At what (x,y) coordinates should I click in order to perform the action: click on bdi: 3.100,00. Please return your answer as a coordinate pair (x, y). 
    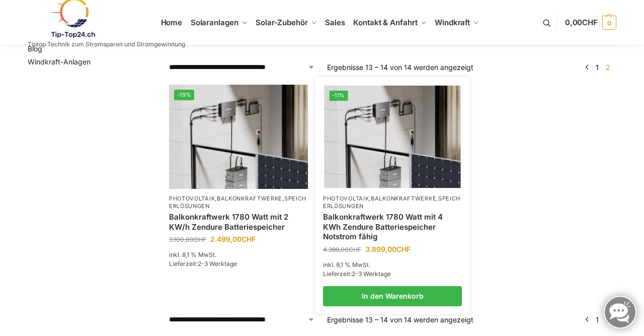
    Looking at the image, I should click on (188, 240).